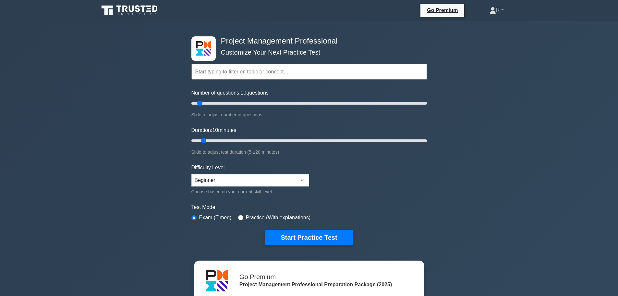 This screenshot has width=618, height=296. Describe the element at coordinates (309, 115) in the screenshot. I see `div: Slide to adjust number of questions` at that location.